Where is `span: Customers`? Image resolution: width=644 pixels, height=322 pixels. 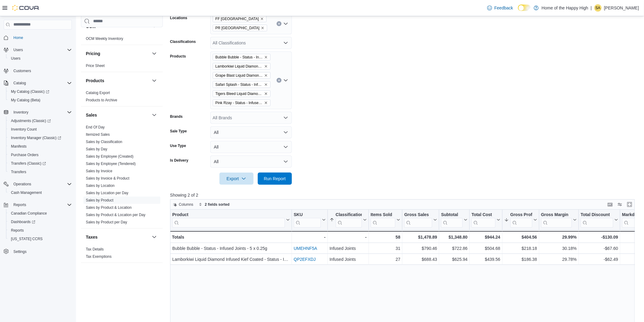
span: Customers is located at coordinates (22, 71).